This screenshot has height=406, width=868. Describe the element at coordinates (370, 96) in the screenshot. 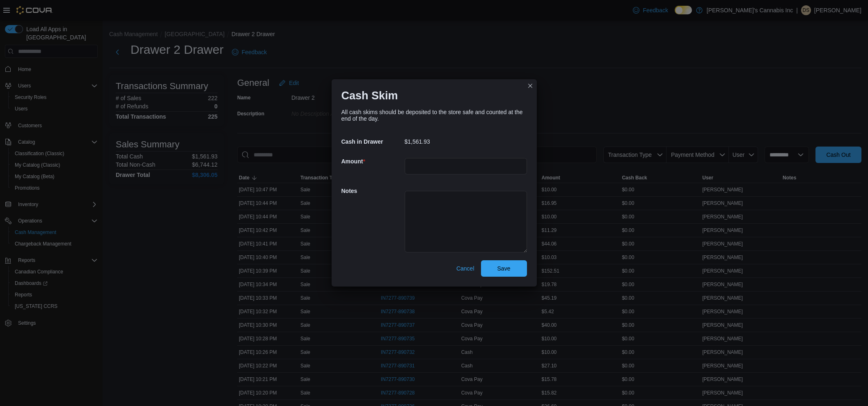

I see `h1: Cash Skim` at that location.